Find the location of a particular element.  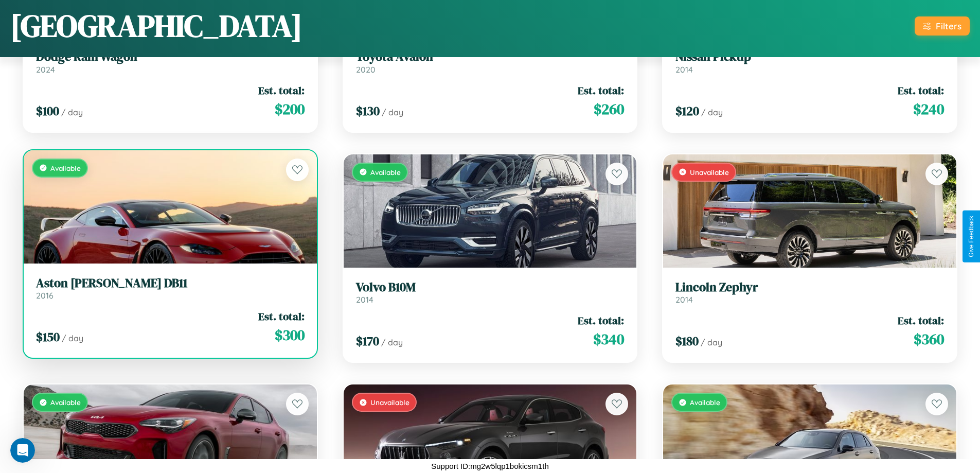

span: $ 100 is located at coordinates (47, 111).